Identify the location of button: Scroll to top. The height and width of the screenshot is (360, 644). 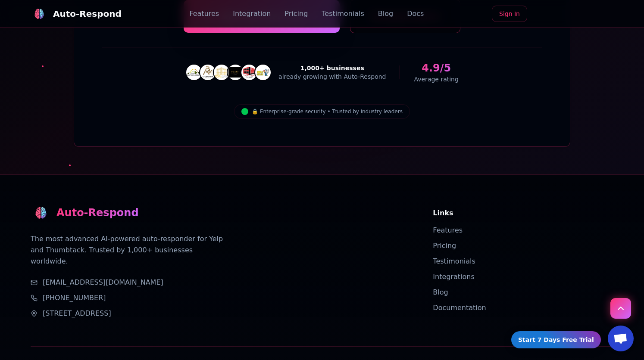
(621, 308).